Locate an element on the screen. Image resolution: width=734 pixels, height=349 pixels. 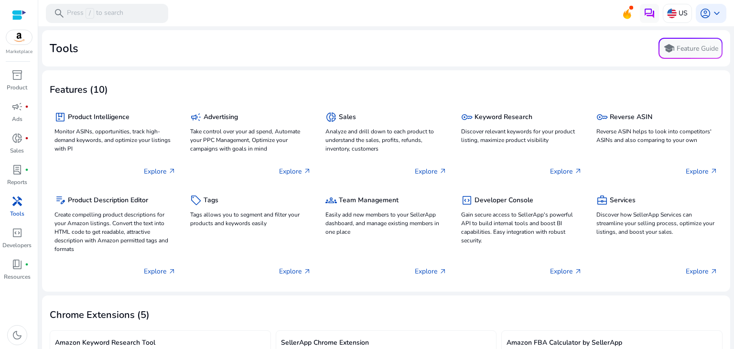
p: Feature Guide is located at coordinates (697, 49).